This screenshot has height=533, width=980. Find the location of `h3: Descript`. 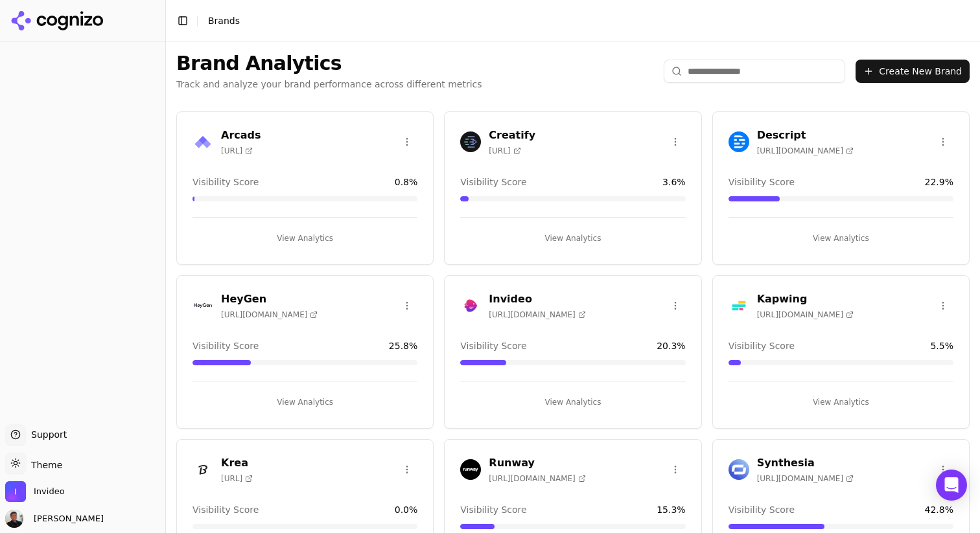

h3: Descript is located at coordinates (805, 136).